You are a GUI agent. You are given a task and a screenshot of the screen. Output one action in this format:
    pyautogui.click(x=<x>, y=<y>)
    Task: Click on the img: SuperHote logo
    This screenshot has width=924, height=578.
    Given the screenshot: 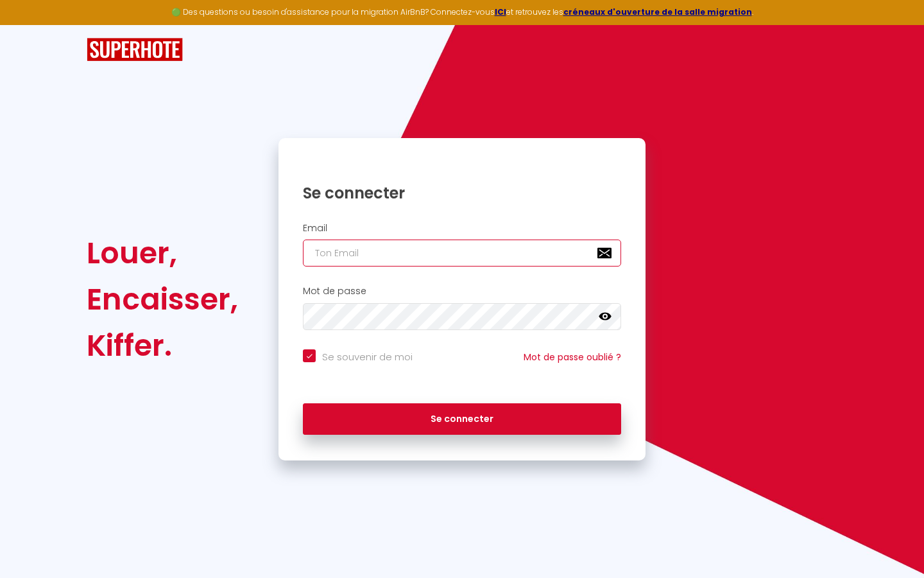 What is the action you would take?
    pyautogui.click(x=135, y=49)
    